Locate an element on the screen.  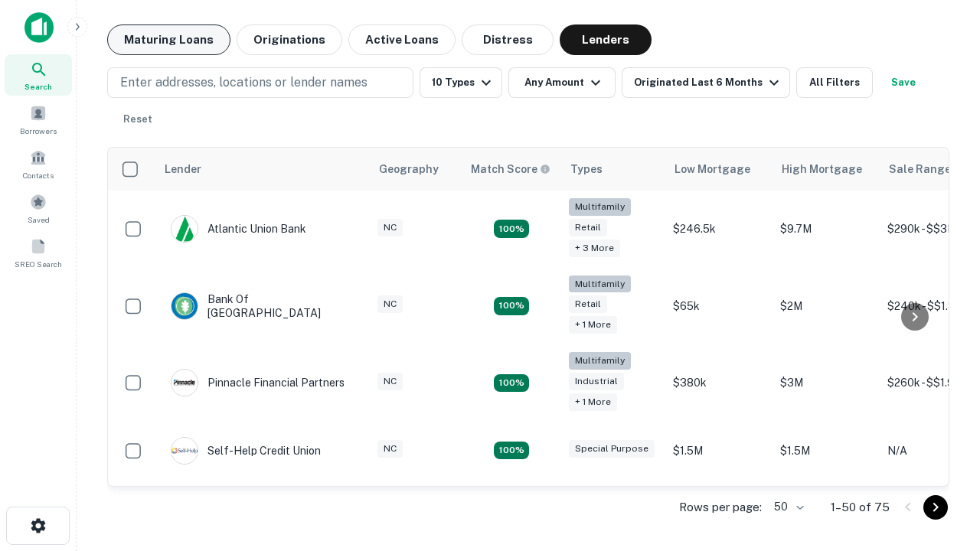
p: 1–50 of 75 is located at coordinates (860, 508).